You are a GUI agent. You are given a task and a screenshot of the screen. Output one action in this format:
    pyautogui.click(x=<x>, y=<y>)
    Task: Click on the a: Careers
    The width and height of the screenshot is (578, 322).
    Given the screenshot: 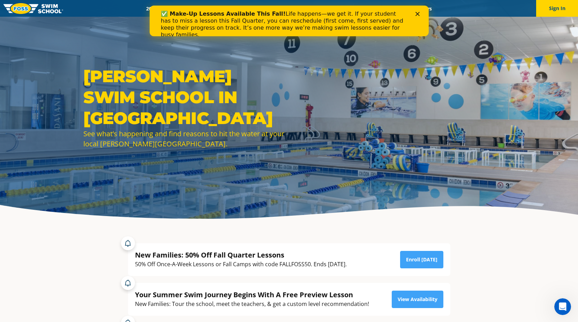 What is the action you would take?
    pyautogui.click(x=423, y=8)
    